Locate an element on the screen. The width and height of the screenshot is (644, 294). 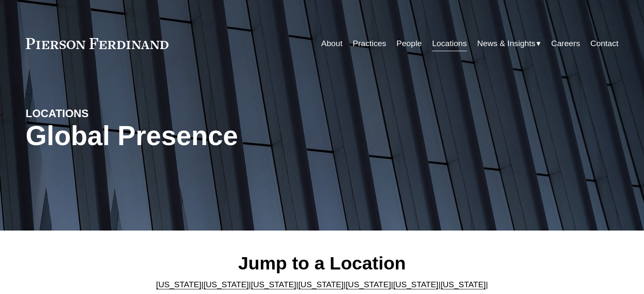
a: Locations is located at coordinates (449, 44).